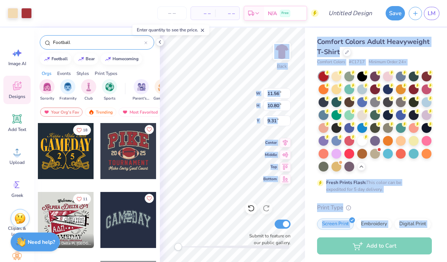  I want to click on div: bear, so click(90, 59).